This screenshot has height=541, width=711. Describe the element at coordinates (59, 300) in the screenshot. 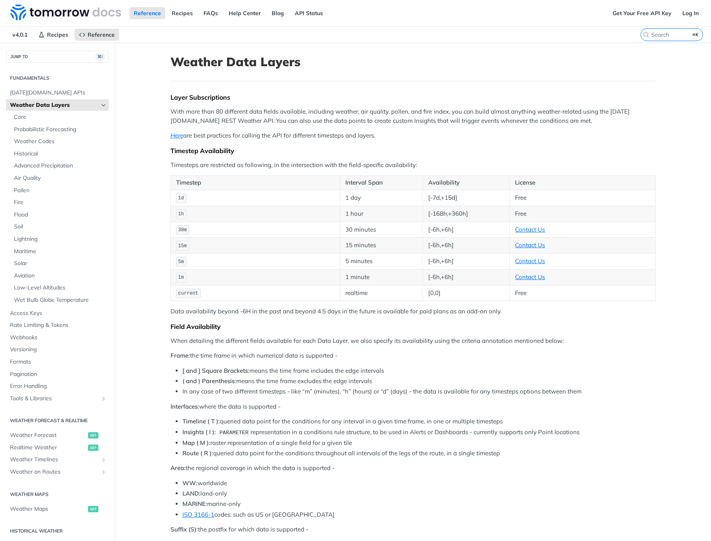

I see `a: Wet Bulb Globe Temperature` at that location.